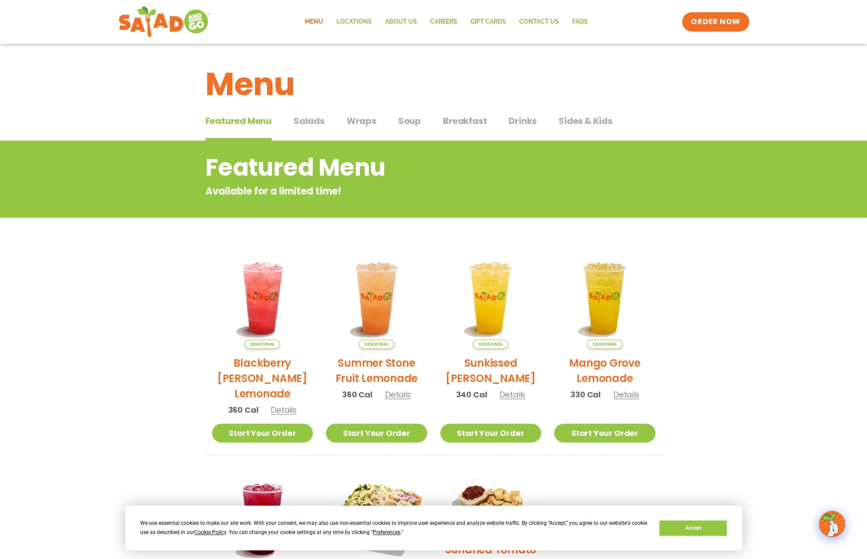 Image resolution: width=867 pixels, height=559 pixels. What do you see at coordinates (716, 22) in the screenshot?
I see `a: ORDER NOW` at bounding box center [716, 22].